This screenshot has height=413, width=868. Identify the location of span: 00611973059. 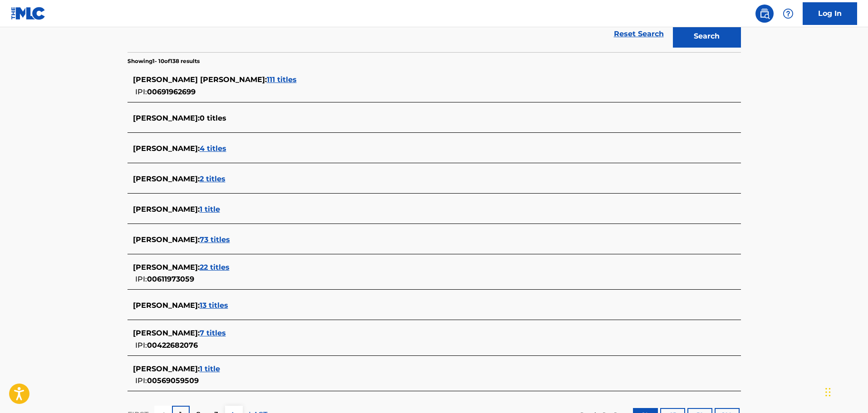
(170, 279).